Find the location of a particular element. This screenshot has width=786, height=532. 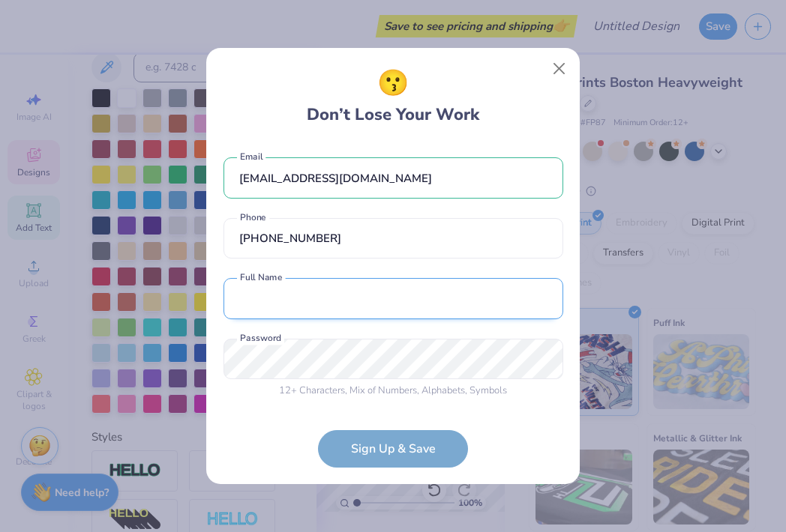

span: 12 + Characters is located at coordinates (312, 390).